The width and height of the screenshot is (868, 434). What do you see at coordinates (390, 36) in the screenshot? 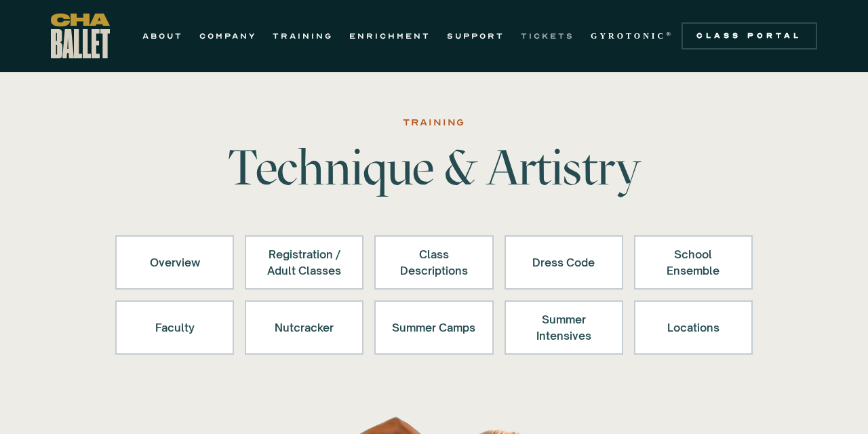
I see `a: ENRICHMENT` at bounding box center [390, 36].